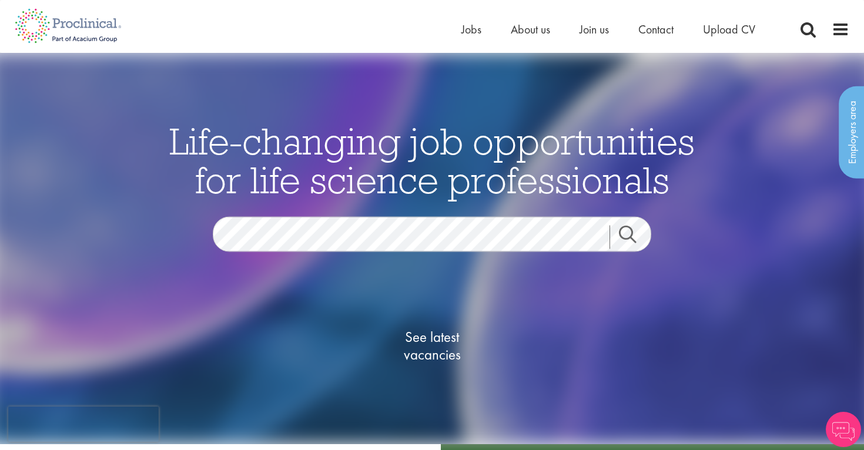 The height and width of the screenshot is (450, 864). What do you see at coordinates (729, 29) in the screenshot?
I see `span: Upload CV` at bounding box center [729, 29].